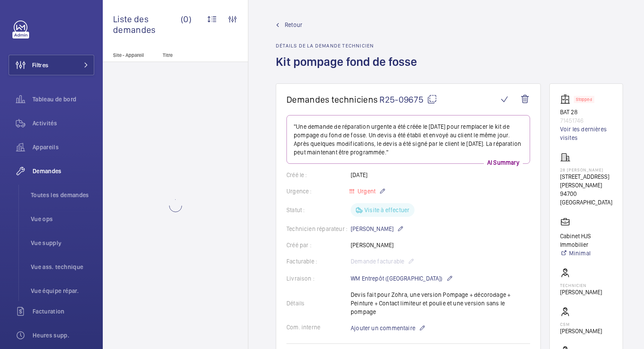  Describe the element at coordinates (63, 335) in the screenshot. I see `span: Heures supp.` at that location.